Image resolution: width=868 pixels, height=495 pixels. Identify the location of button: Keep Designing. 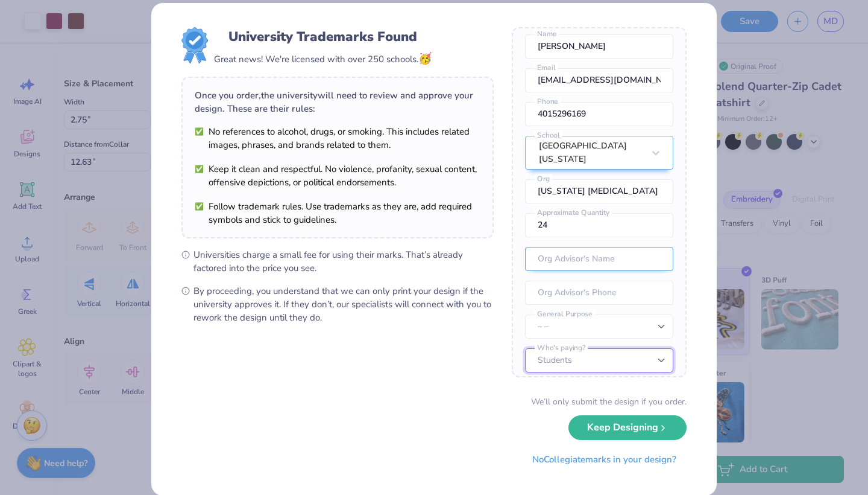
(627, 428).